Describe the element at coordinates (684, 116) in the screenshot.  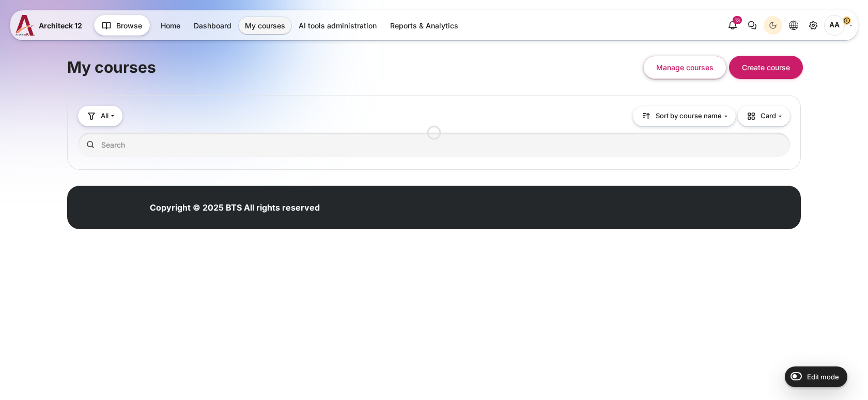
I see `button: Sorting drop-down menu` at that location.